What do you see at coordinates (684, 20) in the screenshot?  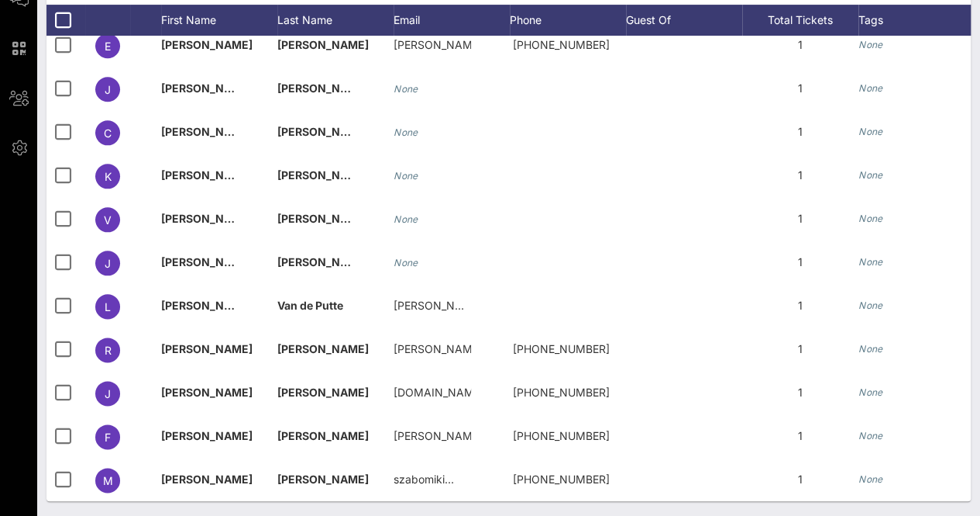 I see `div: Guest Of` at bounding box center [684, 20].